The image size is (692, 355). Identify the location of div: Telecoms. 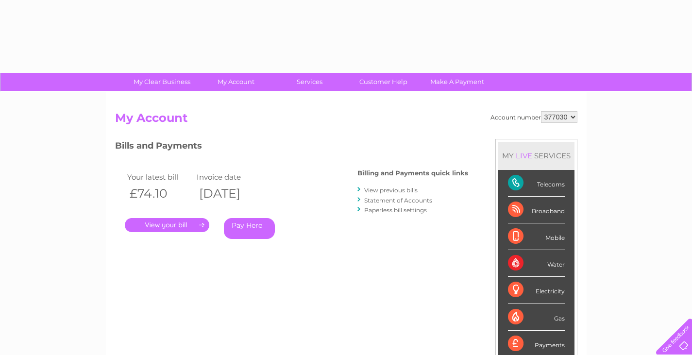
(536, 183).